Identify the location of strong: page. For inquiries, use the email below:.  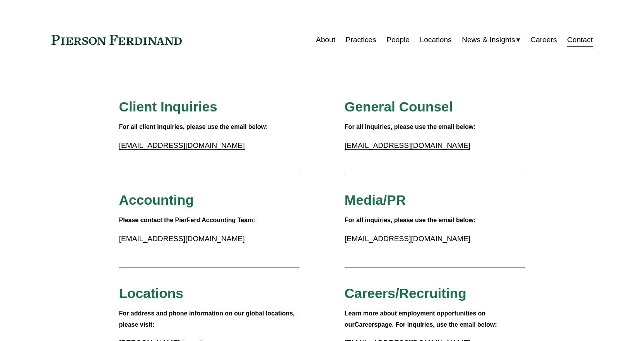
(437, 324).